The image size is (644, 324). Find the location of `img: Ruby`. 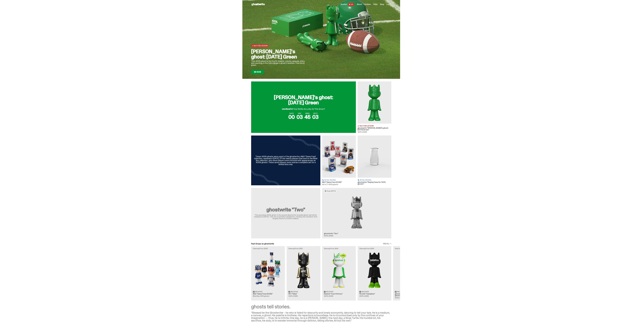

img: Ruby is located at coordinates (304, 270).